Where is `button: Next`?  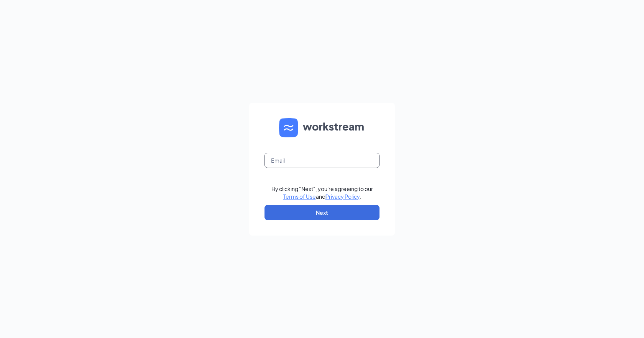 button: Next is located at coordinates (322, 213).